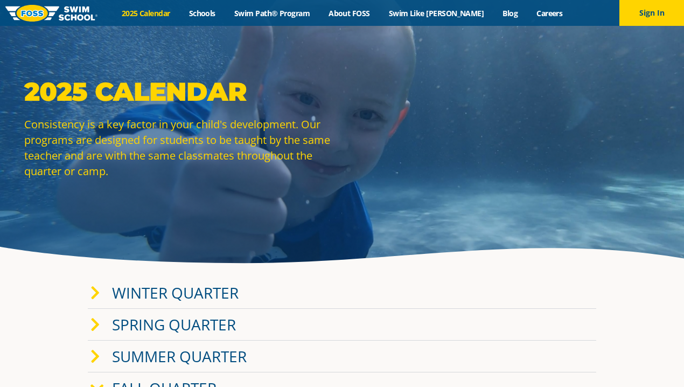 This screenshot has width=684, height=387. I want to click on a: Swim Path® Program, so click(271, 13).